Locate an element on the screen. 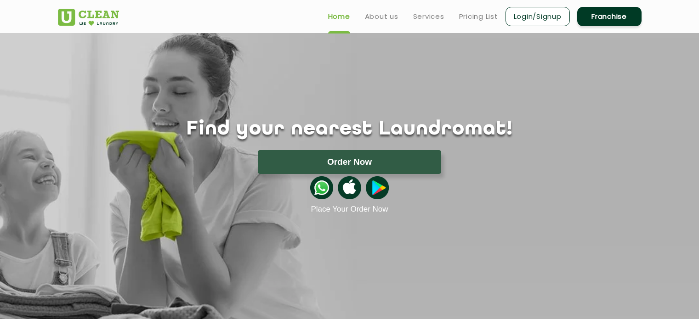 This screenshot has width=699, height=319. img: playstoreicon.png is located at coordinates (377, 188).